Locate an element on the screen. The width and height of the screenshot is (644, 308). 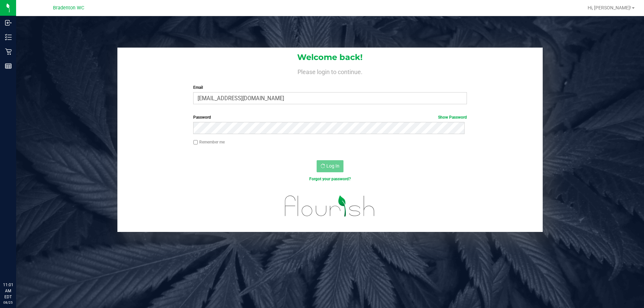
p: 08/25 is located at coordinates (8, 302).